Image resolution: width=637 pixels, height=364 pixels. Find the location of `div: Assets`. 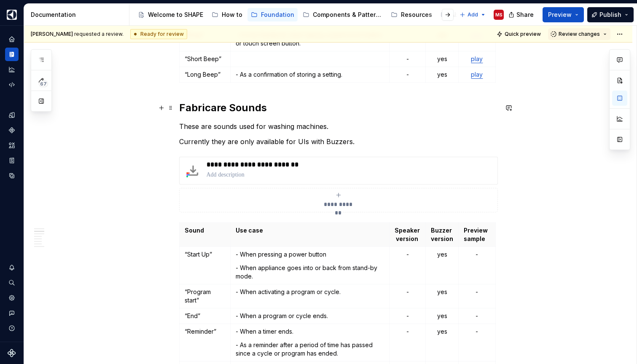

div: Assets is located at coordinates (12, 146).